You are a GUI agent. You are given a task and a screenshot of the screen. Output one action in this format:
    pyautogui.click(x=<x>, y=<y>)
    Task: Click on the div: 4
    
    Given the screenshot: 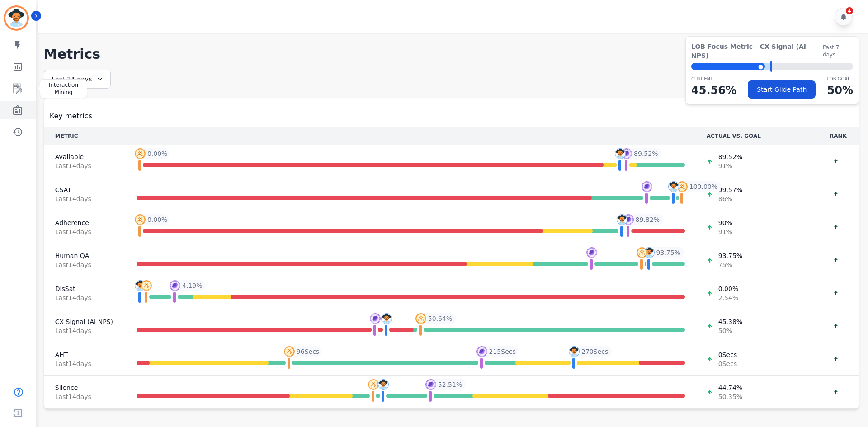 What is the action you would take?
    pyautogui.click(x=849, y=11)
    